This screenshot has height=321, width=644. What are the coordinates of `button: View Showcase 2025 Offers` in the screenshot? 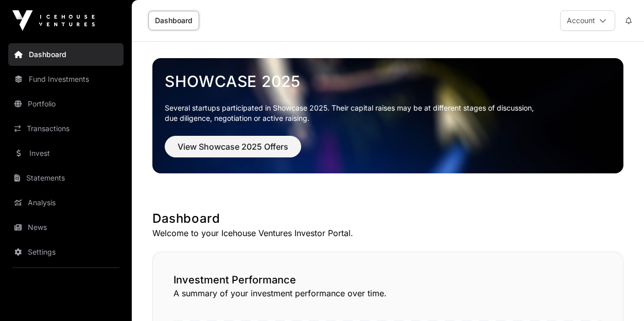 It's located at (233, 146).